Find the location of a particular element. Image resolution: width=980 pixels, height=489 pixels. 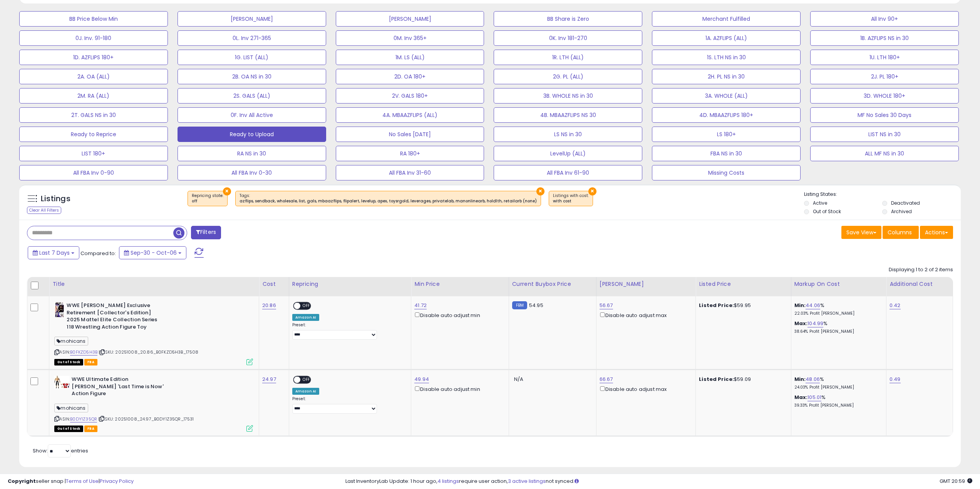

button: 2V. GALS 180+ is located at coordinates (410, 96).